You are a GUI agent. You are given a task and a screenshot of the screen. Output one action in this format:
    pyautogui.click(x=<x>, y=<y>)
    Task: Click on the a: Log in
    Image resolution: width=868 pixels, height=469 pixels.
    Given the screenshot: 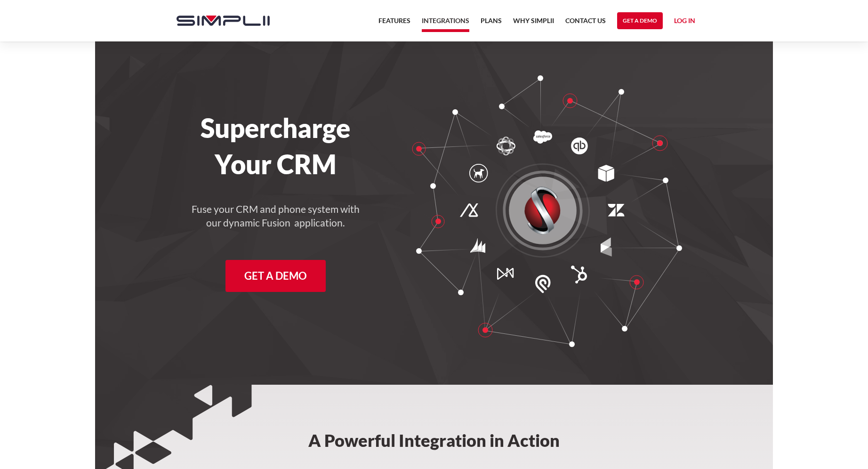 What is the action you would take?
    pyautogui.click(x=684, y=22)
    